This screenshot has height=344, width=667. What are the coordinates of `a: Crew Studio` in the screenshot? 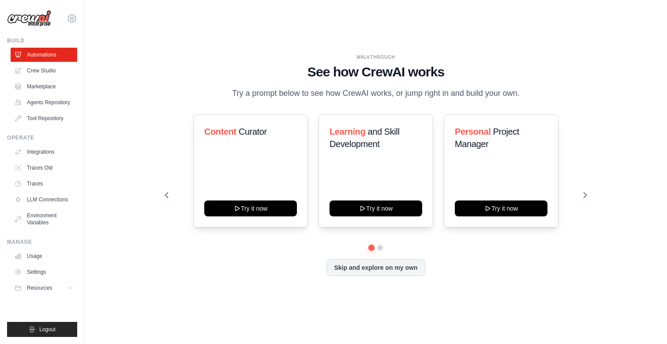 It's located at (44, 71).